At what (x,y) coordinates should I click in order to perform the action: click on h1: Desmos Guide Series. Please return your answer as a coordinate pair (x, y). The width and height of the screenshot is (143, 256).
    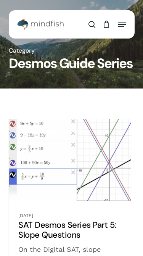
    Looking at the image, I should click on (72, 64).